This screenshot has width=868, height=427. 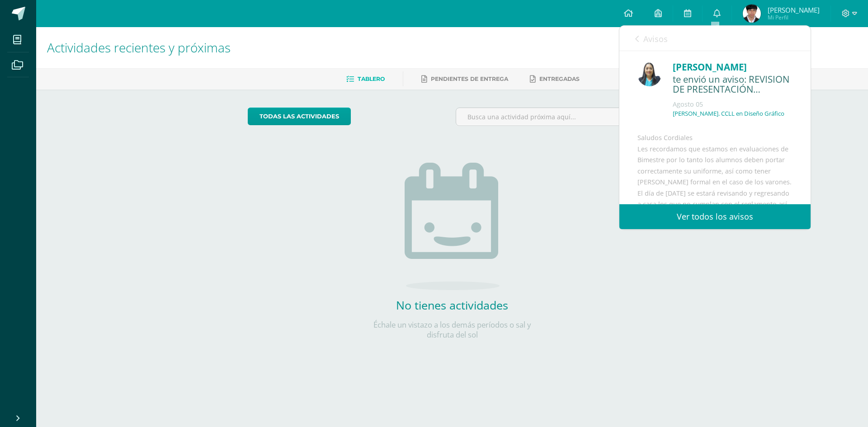 What do you see at coordinates (555, 79) in the screenshot?
I see `a: Entregadas` at bounding box center [555, 79].